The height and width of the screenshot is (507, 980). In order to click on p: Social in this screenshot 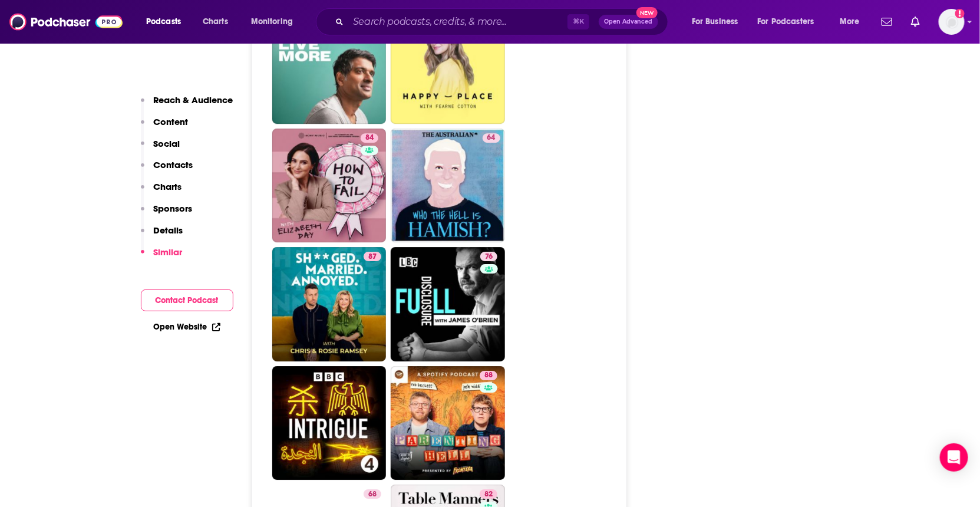, I will do `click(167, 144)`.